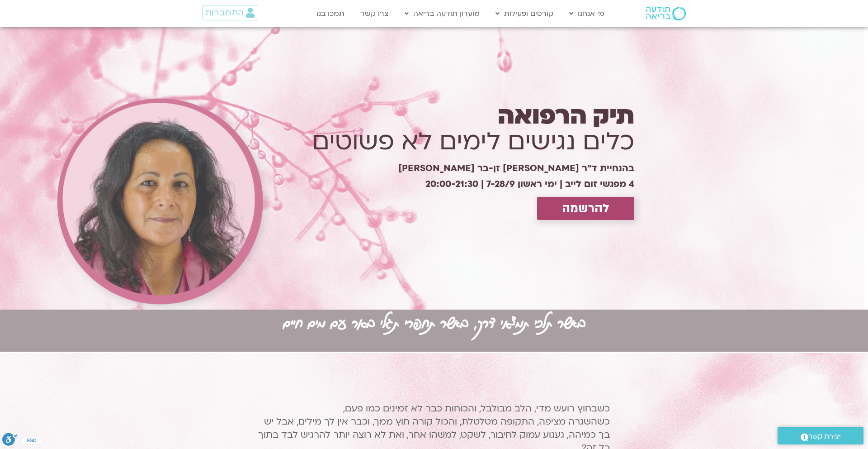 This screenshot has width=868, height=449. What do you see at coordinates (457, 184) in the screenshot?
I see `h1: 4 מפגשי זום לייב | ימי ראשון 7-28/9 | 20:00-21:30` at bounding box center [457, 184].